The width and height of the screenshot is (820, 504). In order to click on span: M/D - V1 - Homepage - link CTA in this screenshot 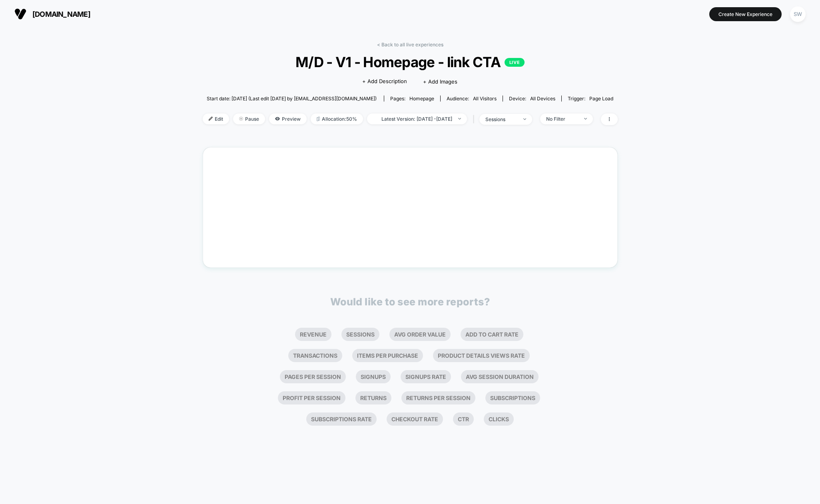, I will do `click(410, 62)`.